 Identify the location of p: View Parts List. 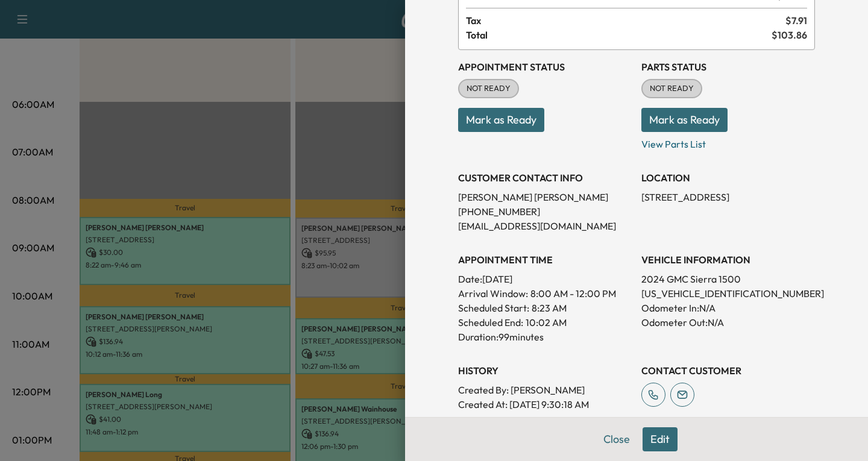
(728, 141).